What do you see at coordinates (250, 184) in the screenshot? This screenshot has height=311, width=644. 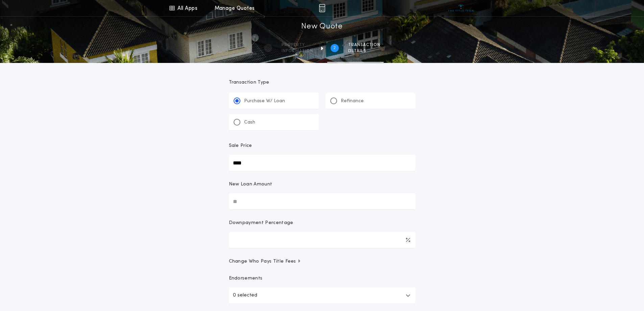 I see `p: New Loan Amount` at bounding box center [250, 184].